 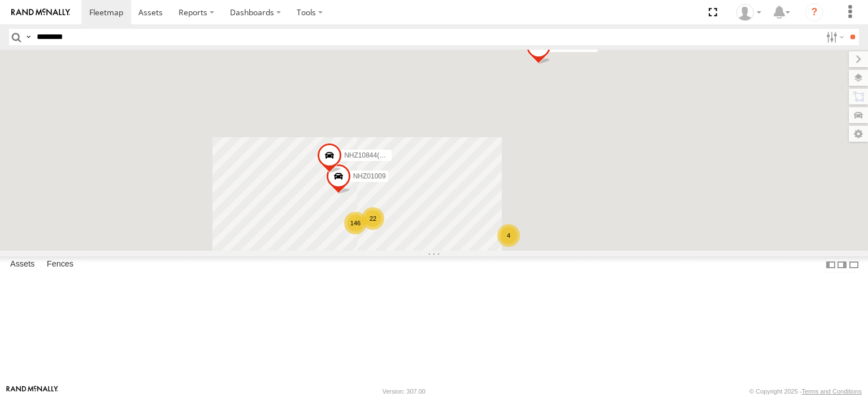 I want to click on label: Search Query, so click(x=29, y=37).